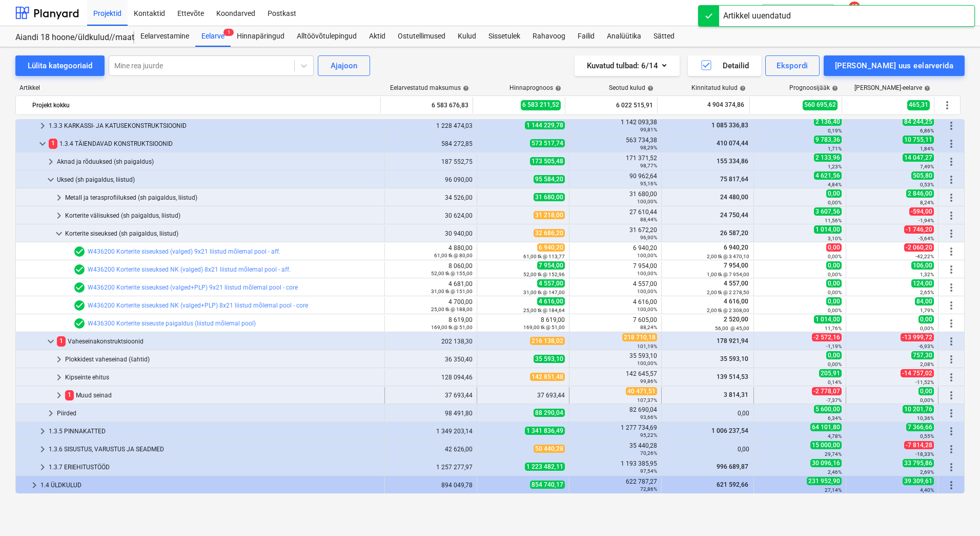 The width and height of the screenshot is (980, 536). I want to click on button: Kuvatud tulbad:6/14, so click(627, 66).